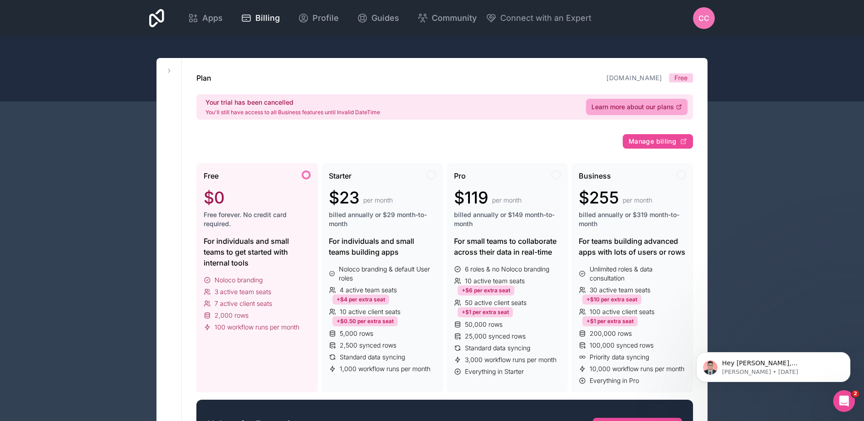 The image size is (864, 421). Describe the element at coordinates (637, 107) in the screenshot. I see `a: Learn more about our plans` at that location.